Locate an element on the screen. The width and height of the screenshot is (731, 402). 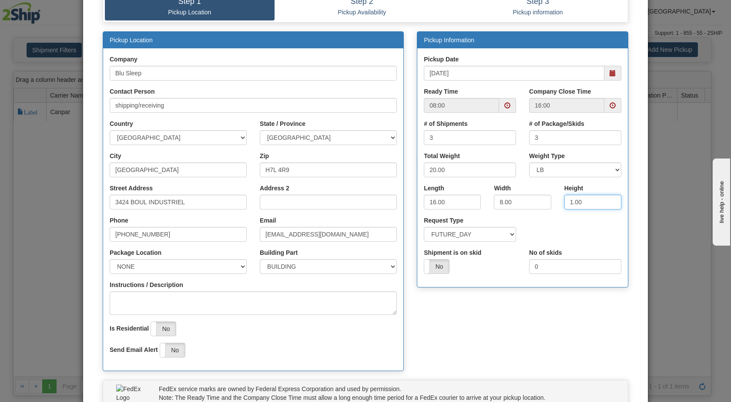
label: Building Part is located at coordinates (279, 252).